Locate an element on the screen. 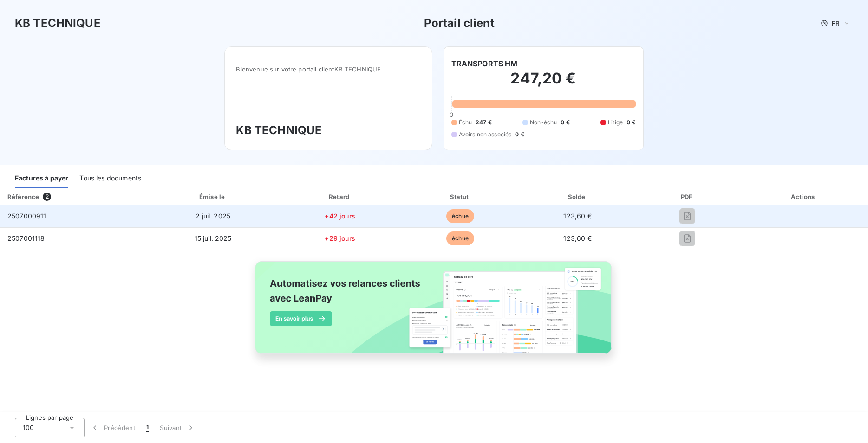 The image size is (868, 443). span: Non-échu is located at coordinates (543, 123).